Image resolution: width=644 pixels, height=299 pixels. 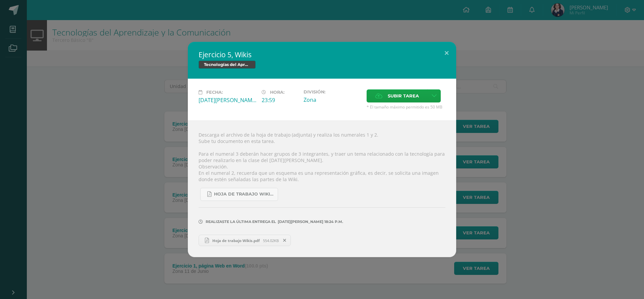 I want to click on a: Hoja de trabajo Wikis.pdf 554.02KB, so click(x=245, y=240).